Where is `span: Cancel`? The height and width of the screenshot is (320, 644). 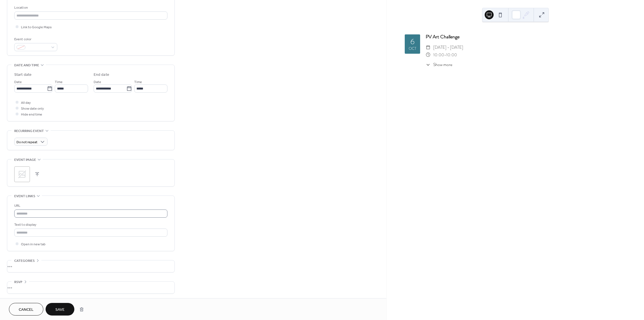 span: Cancel is located at coordinates (26, 309).